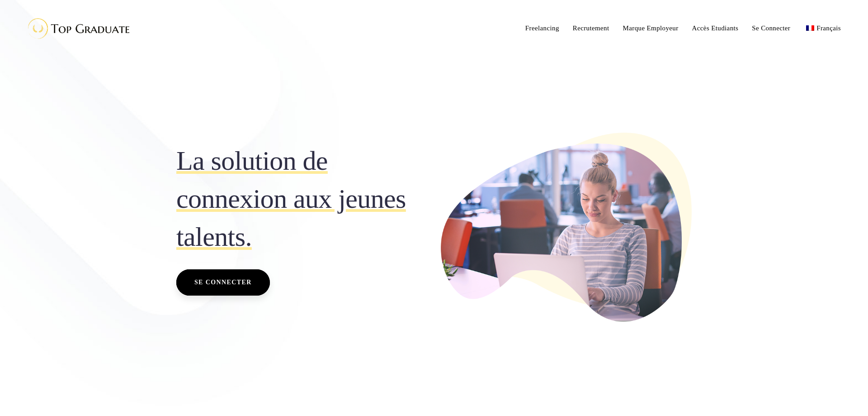 This screenshot has width=868, height=416. I want to click on span: Se Connecter, so click(771, 28).